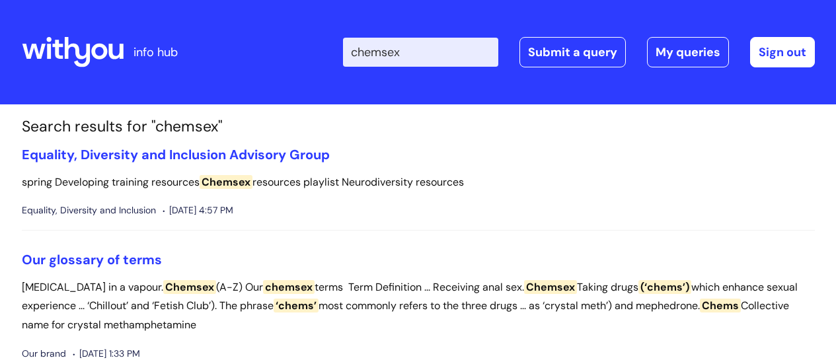 This screenshot has height=364, width=836. Describe the element at coordinates (289, 287) in the screenshot. I see `span: chemsex` at that location.